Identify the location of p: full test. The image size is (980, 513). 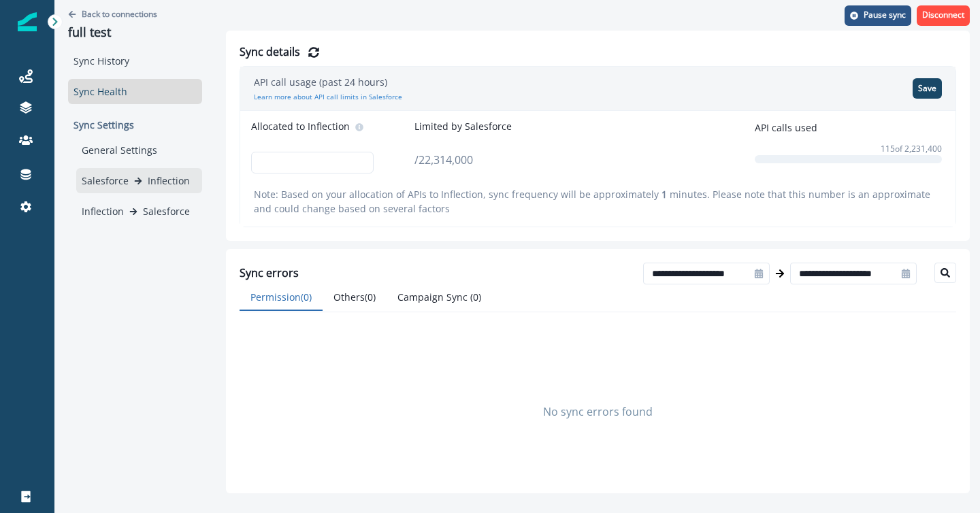
(135, 33).